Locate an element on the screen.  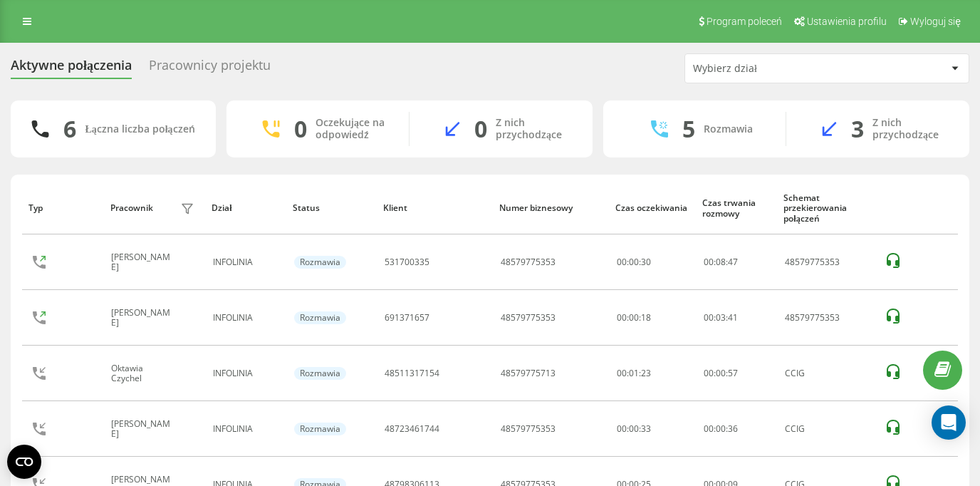
div: Czas trwania rozmowy is located at coordinates (735, 208).